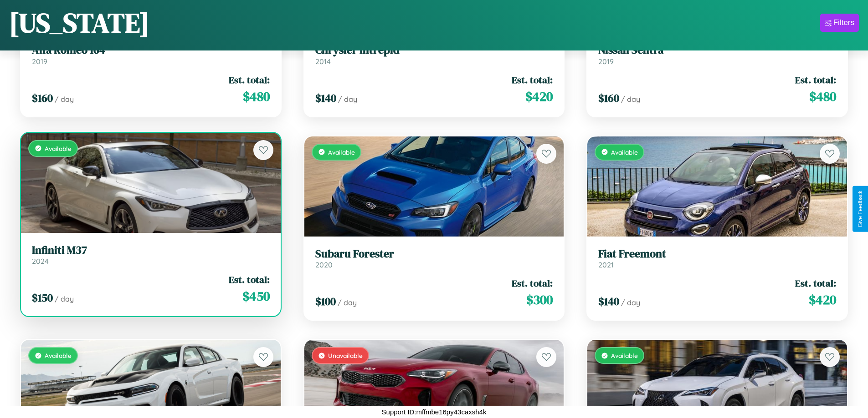 The width and height of the screenshot is (868, 418). I want to click on h3: Chrysler Intrepid, so click(434, 50).